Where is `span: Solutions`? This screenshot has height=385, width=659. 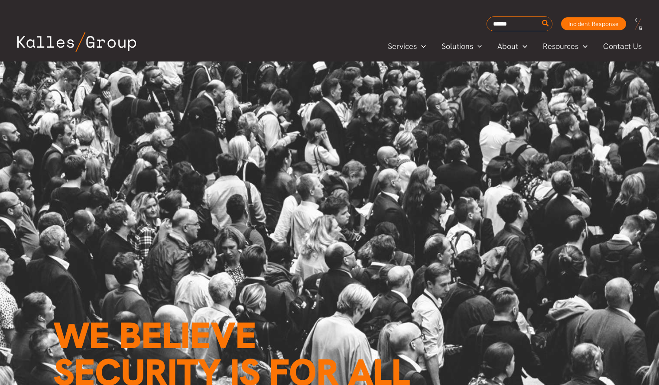 span: Solutions is located at coordinates (457, 46).